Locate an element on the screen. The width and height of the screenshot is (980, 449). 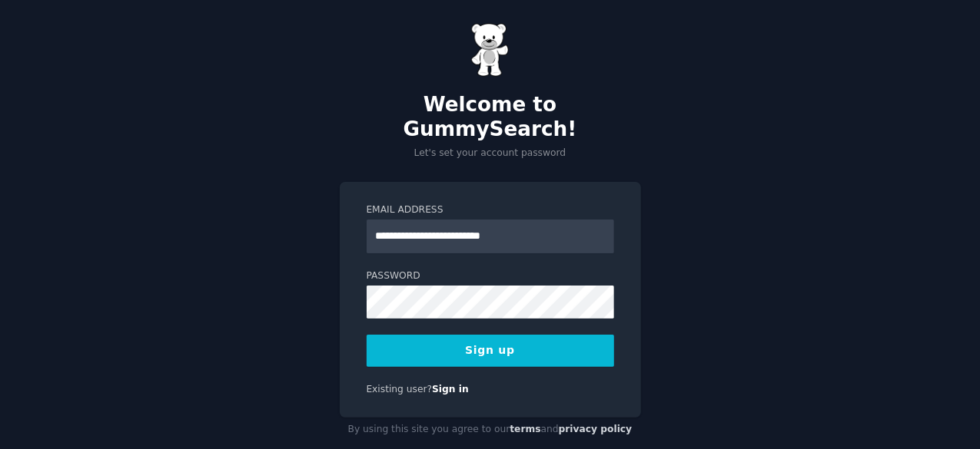
a: Sign in is located at coordinates (450, 390).